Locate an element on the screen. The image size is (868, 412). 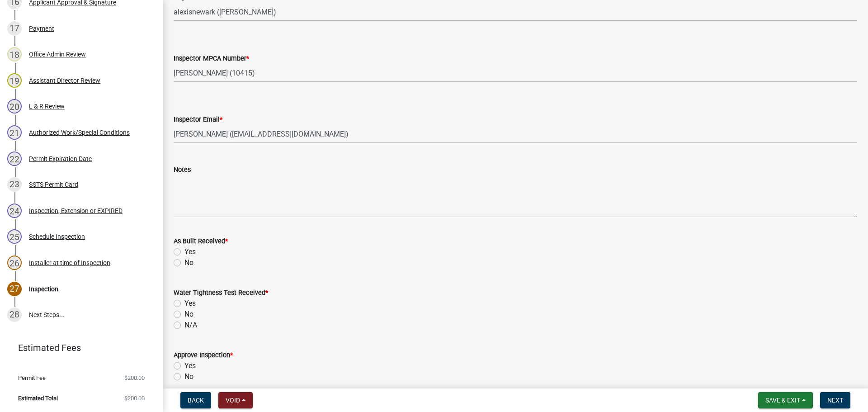
div: Installer at time of Inspection is located at coordinates (69, 263).